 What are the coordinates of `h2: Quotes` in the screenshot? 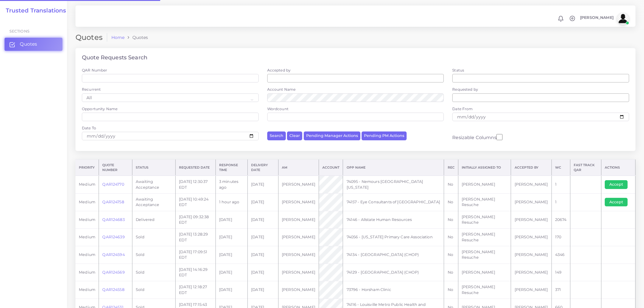 It's located at (91, 37).